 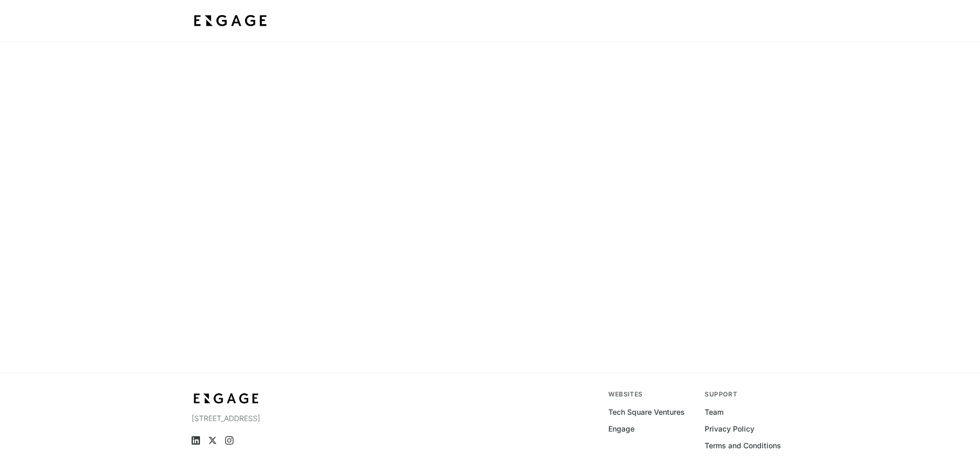 What do you see at coordinates (743, 446) in the screenshot?
I see `a: Terms and Conditions` at bounding box center [743, 446].